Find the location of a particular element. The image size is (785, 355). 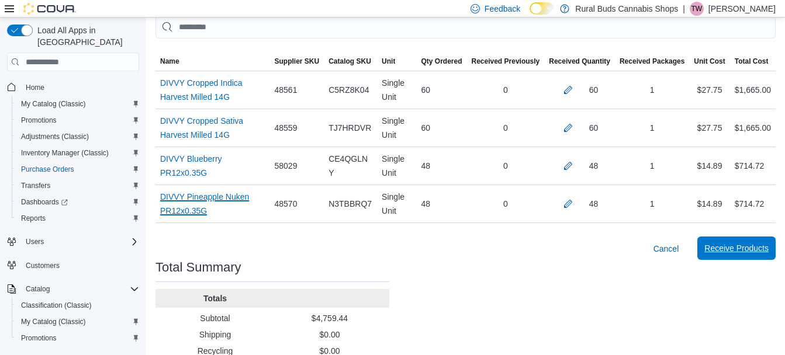

button: Inventory Manager (Classic) is located at coordinates (78, 153).